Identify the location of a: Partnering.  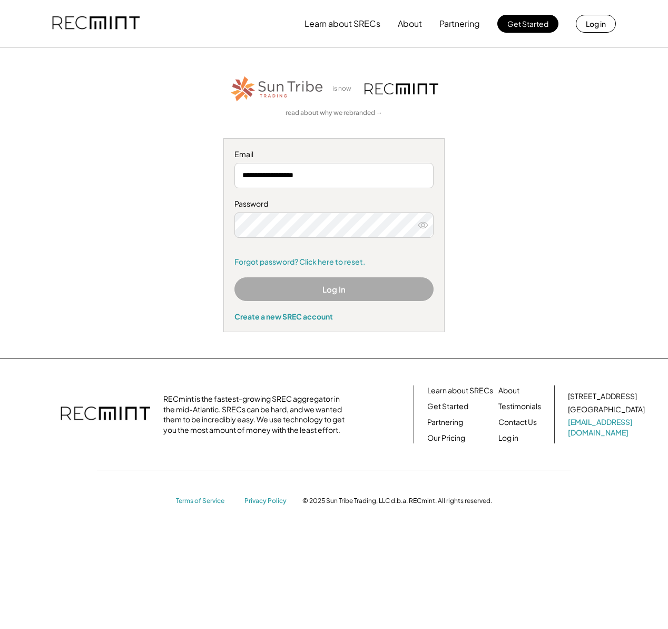
(445, 422).